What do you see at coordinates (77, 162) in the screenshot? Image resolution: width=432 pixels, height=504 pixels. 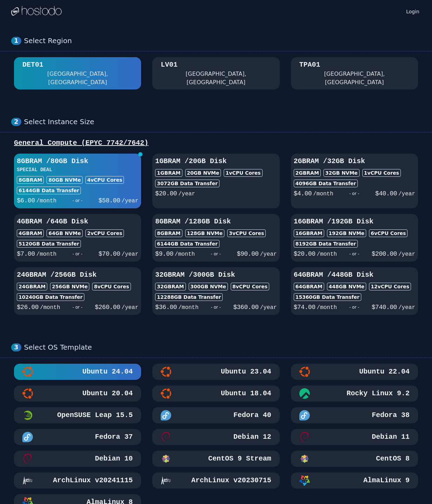 I see `h3: 8GB RAM / 80 GB Disk` at bounding box center [77, 162].